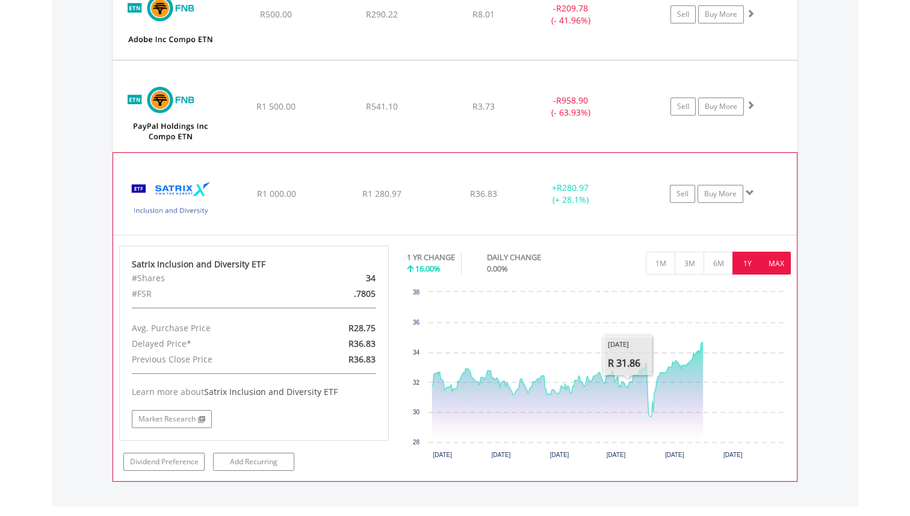 The height and width of the screenshot is (516, 910). I want to click on text: 30, so click(416, 411).